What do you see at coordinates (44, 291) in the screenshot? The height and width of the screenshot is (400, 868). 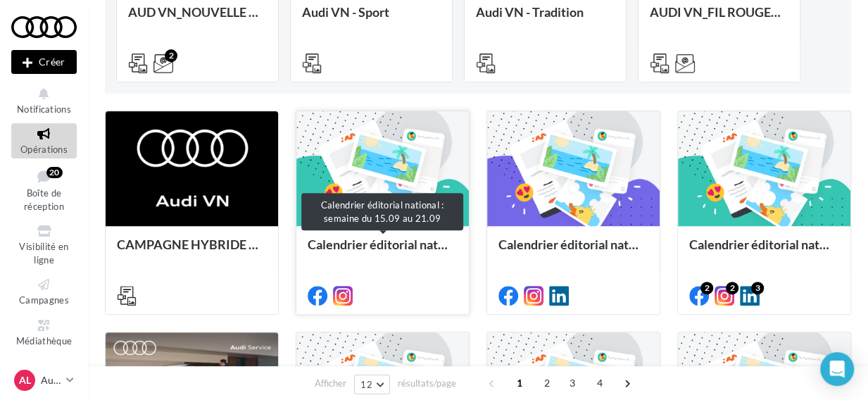 I see `a: Campagnes` at bounding box center [44, 291].